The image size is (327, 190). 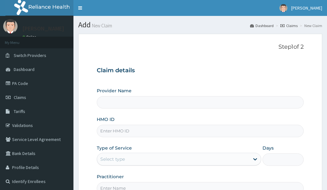 What do you see at coordinates (24, 70) in the screenshot?
I see `span: Dashboard` at bounding box center [24, 70].